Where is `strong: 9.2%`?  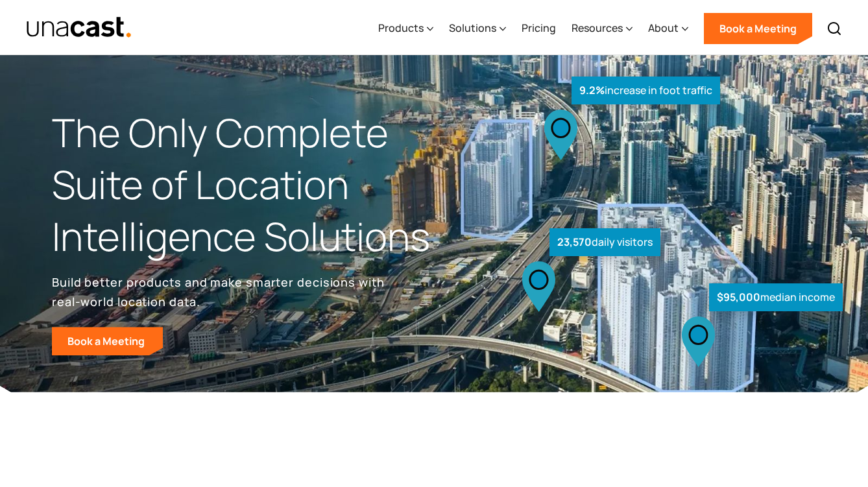
strong: 9.2% is located at coordinates (591, 90).